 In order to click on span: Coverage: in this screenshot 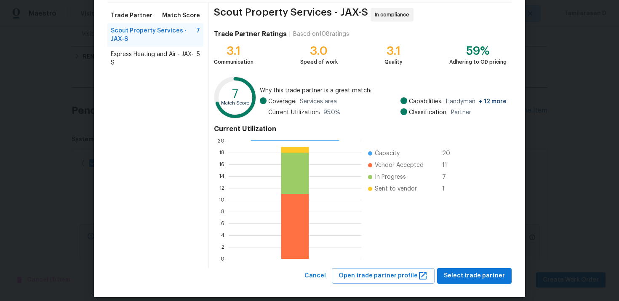, I will do `click(282, 101)`.